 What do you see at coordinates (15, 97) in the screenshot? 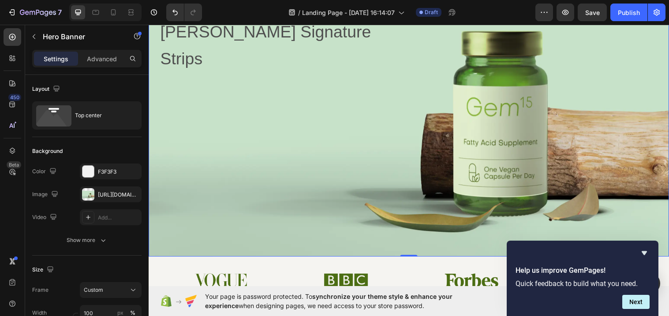
I see `div: 450` at bounding box center [15, 97].